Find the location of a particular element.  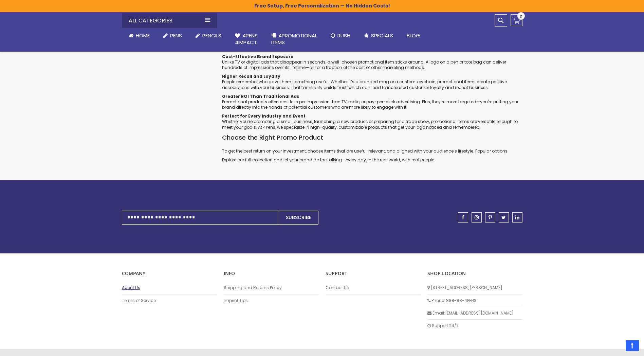

button: Subscribe is located at coordinates (298, 217).